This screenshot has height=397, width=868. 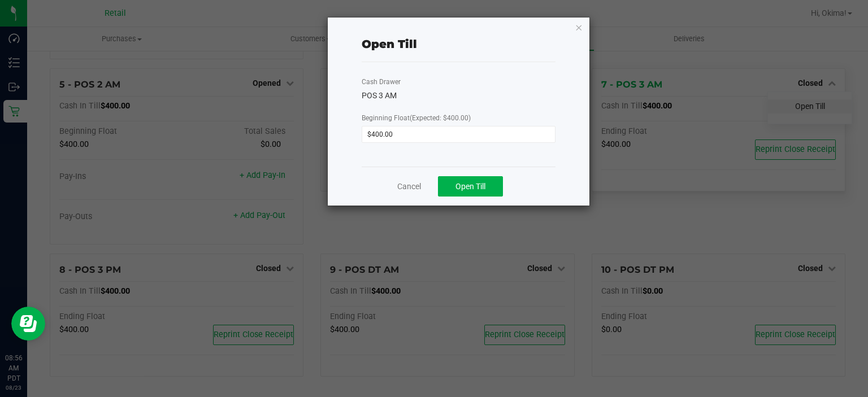 What do you see at coordinates (389, 44) in the screenshot?
I see `div: Open Till` at bounding box center [389, 44].